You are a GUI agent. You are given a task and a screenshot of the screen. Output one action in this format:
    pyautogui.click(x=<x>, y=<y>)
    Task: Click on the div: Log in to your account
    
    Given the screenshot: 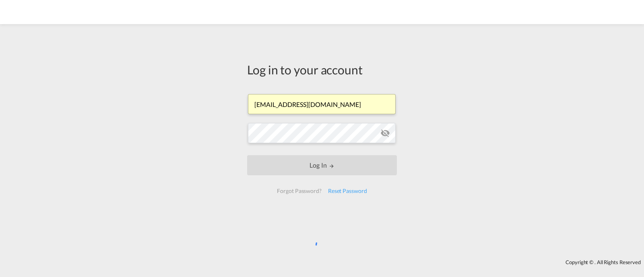 What is the action you would take?
    pyautogui.click(x=322, y=69)
    